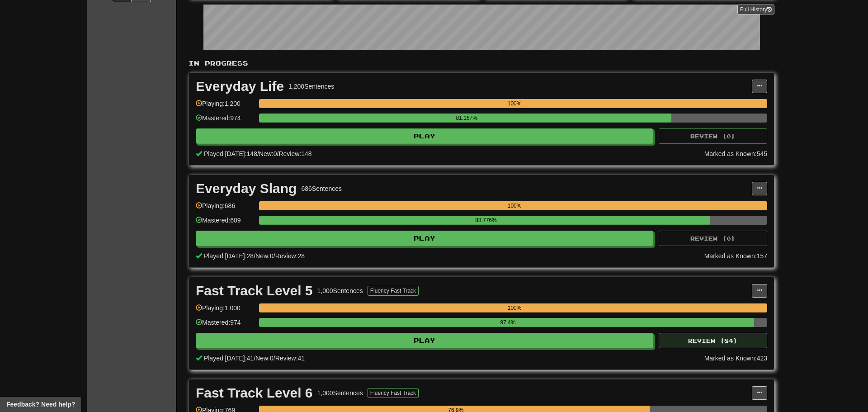 Image resolution: width=868 pixels, height=412 pixels. Describe the element at coordinates (508, 322) in the screenshot. I see `div: 97.4%` at that location.